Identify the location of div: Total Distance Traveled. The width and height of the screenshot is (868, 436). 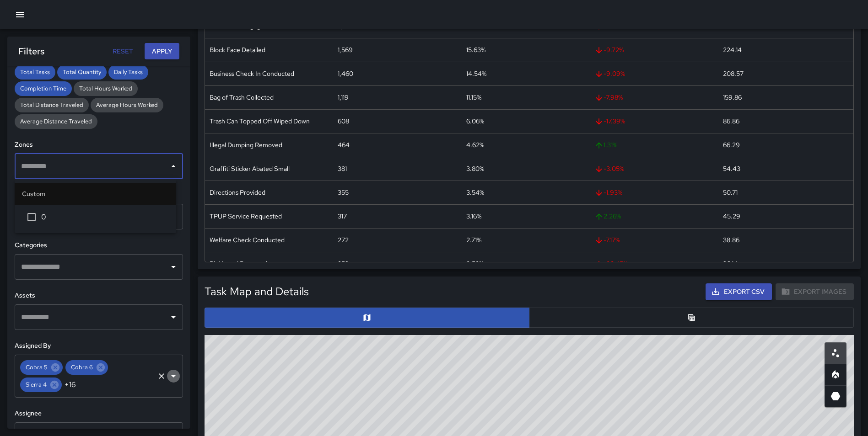
(52, 105).